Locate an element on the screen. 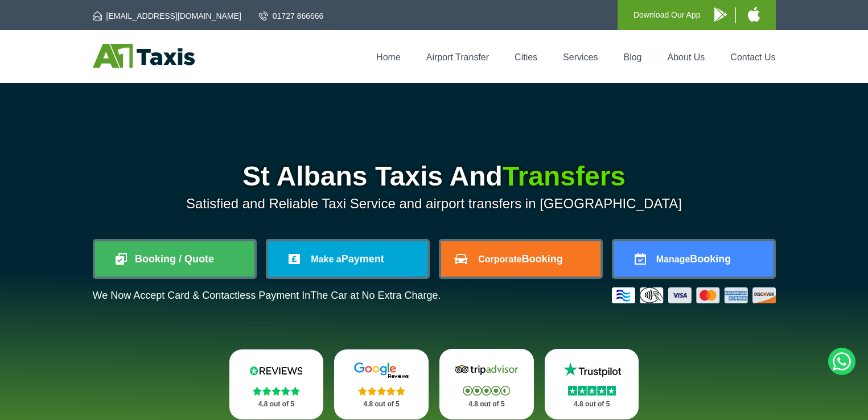 This screenshot has height=420, width=868. a: Tripadvisor Stars 4.8 out of 5 is located at coordinates (487, 384).